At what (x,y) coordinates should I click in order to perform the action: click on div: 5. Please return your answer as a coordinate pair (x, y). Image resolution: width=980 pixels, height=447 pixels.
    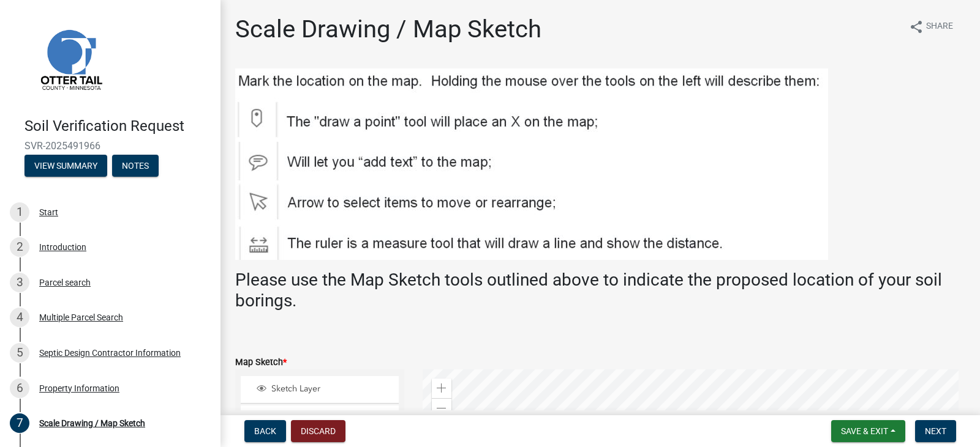
    Looking at the image, I should click on (20, 353).